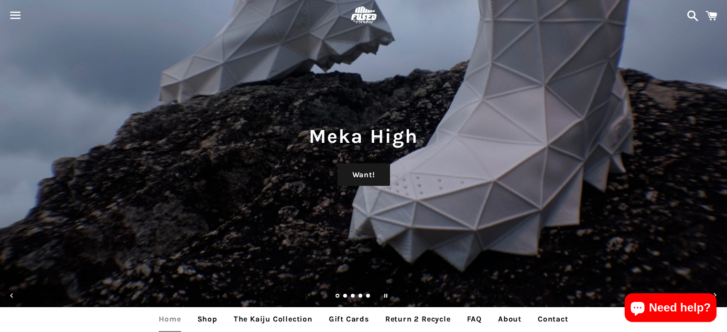 The image size is (727, 332). What do you see at coordinates (386, 296) in the screenshot?
I see `button: Pause slideshow` at bounding box center [386, 296].